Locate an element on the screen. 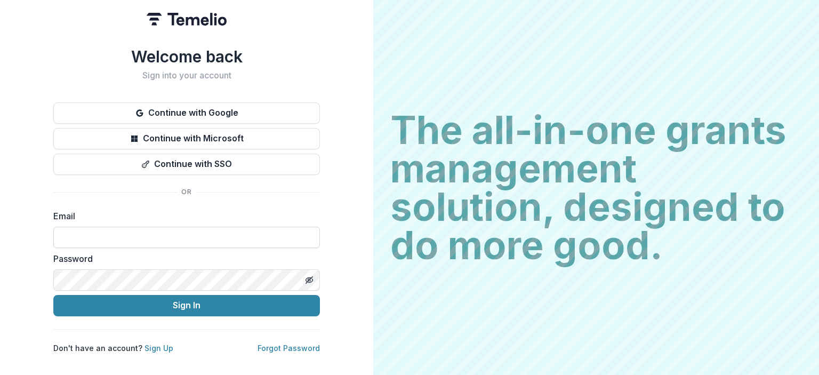  p: Don't have an account? is located at coordinates (113, 348).